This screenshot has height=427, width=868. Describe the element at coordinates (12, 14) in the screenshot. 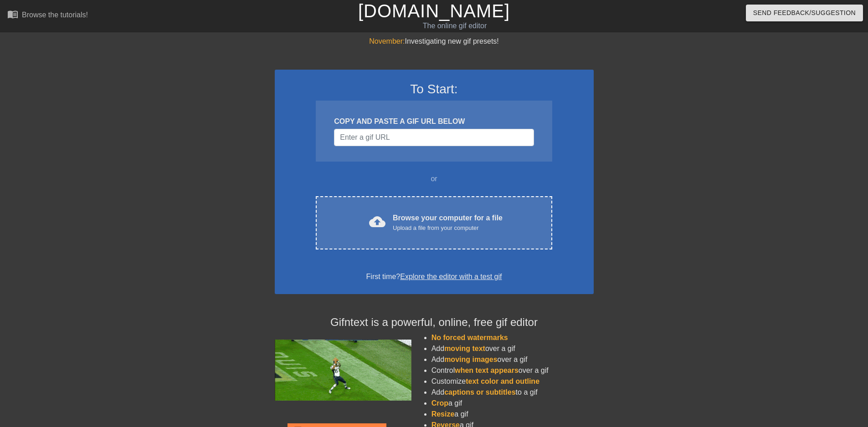

I see `span: menu_book` at that location.